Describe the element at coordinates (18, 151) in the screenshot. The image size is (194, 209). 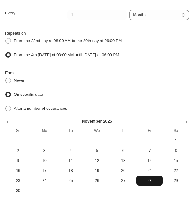
I see `span: 2` at that location.